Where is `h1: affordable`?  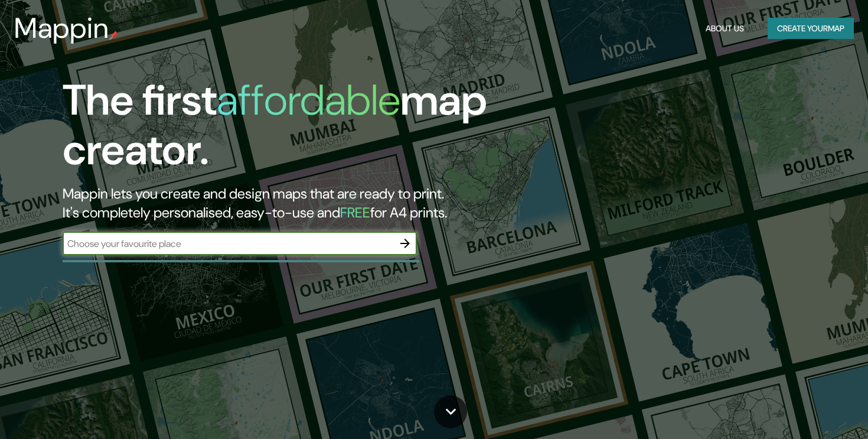 h1: affordable is located at coordinates (309, 100).